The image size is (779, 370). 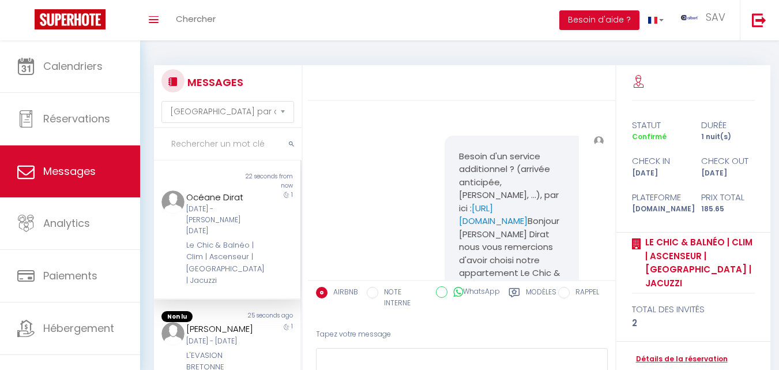 I want to click on span: Non lu, so click(x=177, y=317).